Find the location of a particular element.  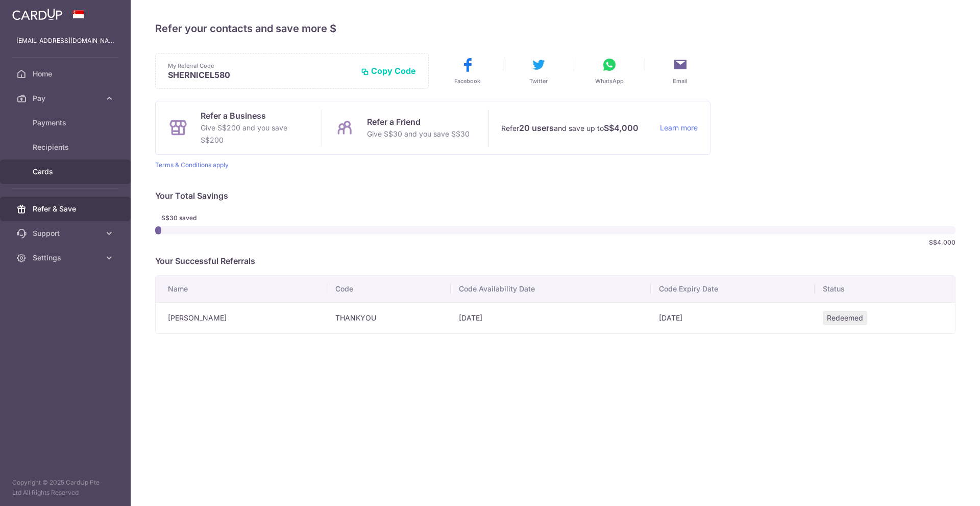

span: Support is located at coordinates (66, 234).